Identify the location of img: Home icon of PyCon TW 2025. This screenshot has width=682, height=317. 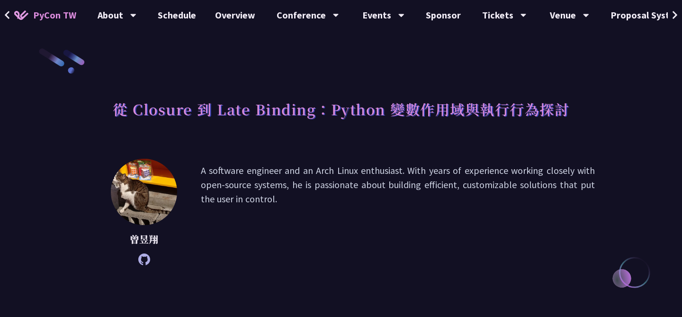
(21, 15).